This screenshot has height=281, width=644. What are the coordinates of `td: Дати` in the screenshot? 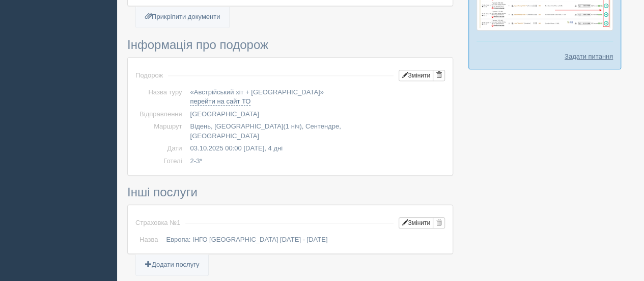 It's located at (160, 148).